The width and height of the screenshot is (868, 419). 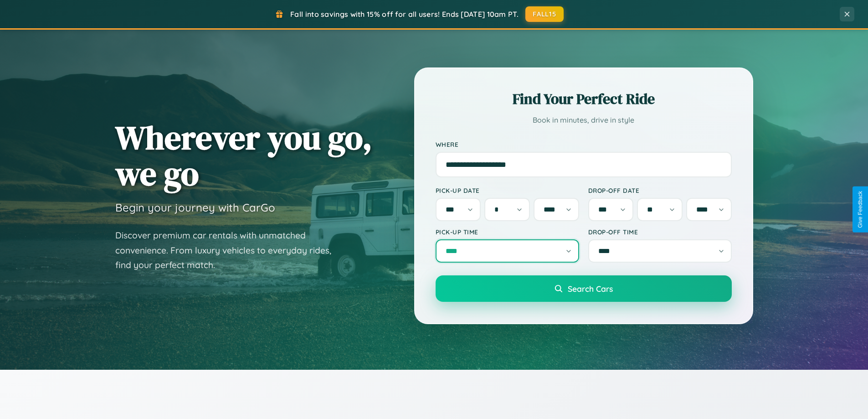 I want to click on button: FALL15, so click(x=544, y=14).